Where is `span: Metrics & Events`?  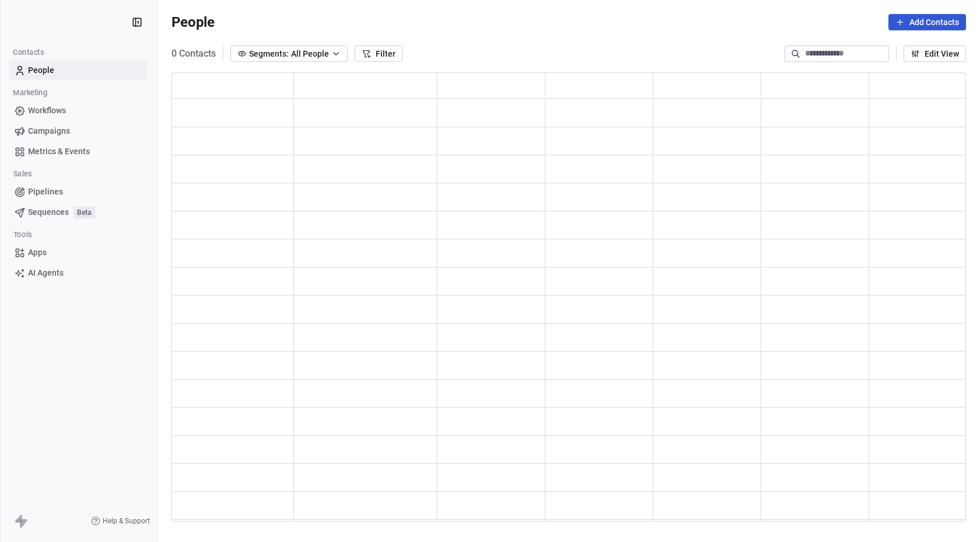 span: Metrics & Events is located at coordinates (59, 151).